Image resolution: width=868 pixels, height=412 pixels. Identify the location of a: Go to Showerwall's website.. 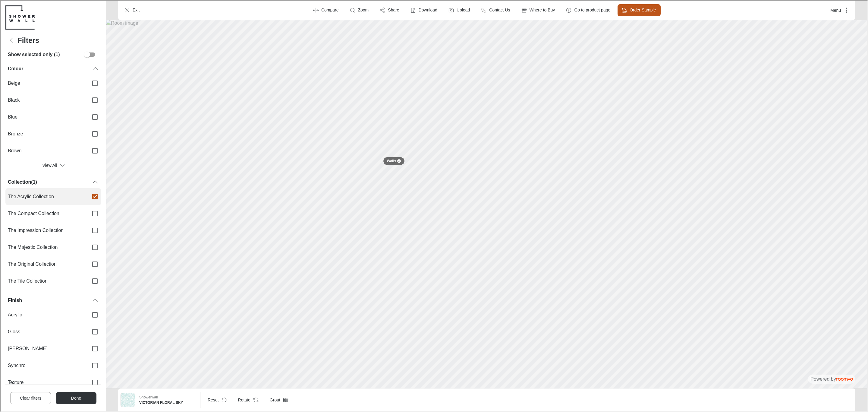
(19, 17).